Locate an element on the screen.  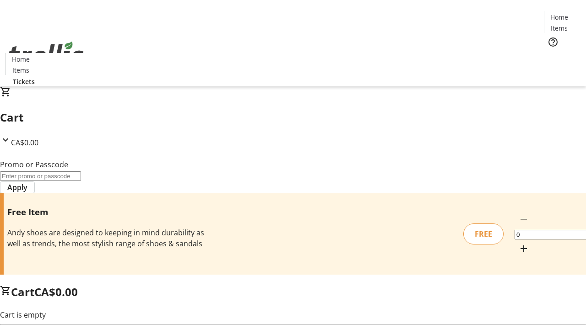
div: Andy shoes are designed to keeping in mind durability as well as trends, the most stylish range o... is located at coordinates (107, 238).